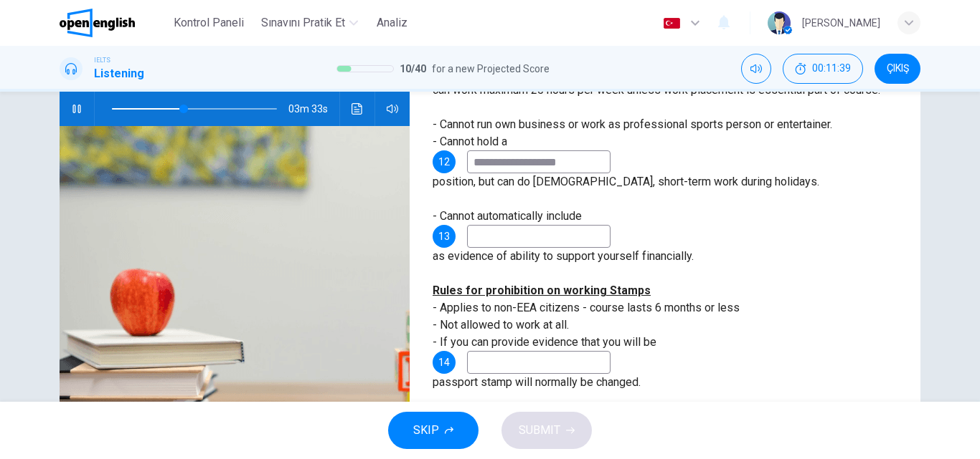 This screenshot has width=980, height=459. What do you see at coordinates (392, 23) in the screenshot?
I see `button: Analiz` at bounding box center [392, 23].